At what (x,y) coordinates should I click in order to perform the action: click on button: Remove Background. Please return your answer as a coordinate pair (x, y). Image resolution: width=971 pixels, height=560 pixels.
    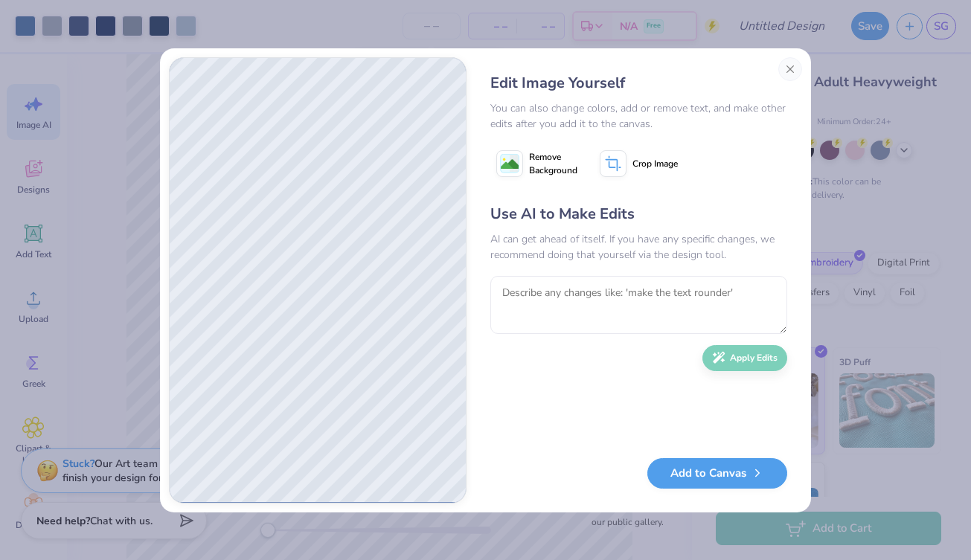
    Looking at the image, I should click on (536, 163).